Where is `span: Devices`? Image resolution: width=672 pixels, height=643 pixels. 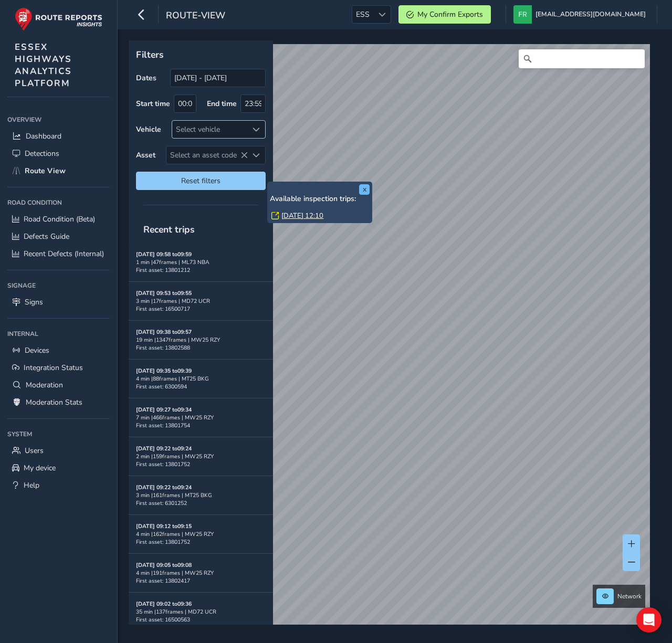
span: Devices is located at coordinates (37, 350).